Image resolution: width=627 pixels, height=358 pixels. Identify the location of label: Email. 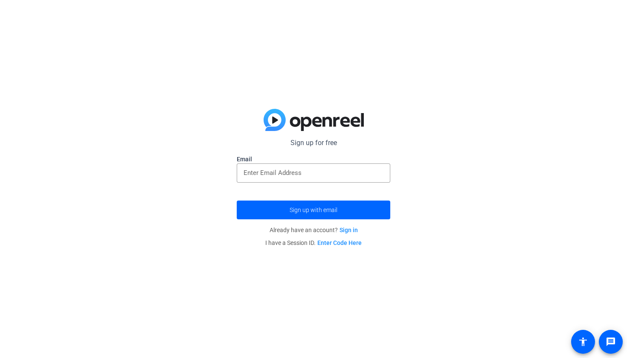
(313, 159).